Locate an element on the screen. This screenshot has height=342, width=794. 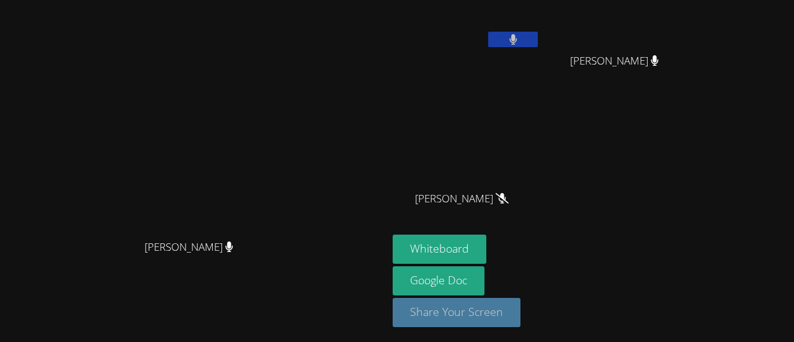
button: Whiteboard is located at coordinates (439, 249).